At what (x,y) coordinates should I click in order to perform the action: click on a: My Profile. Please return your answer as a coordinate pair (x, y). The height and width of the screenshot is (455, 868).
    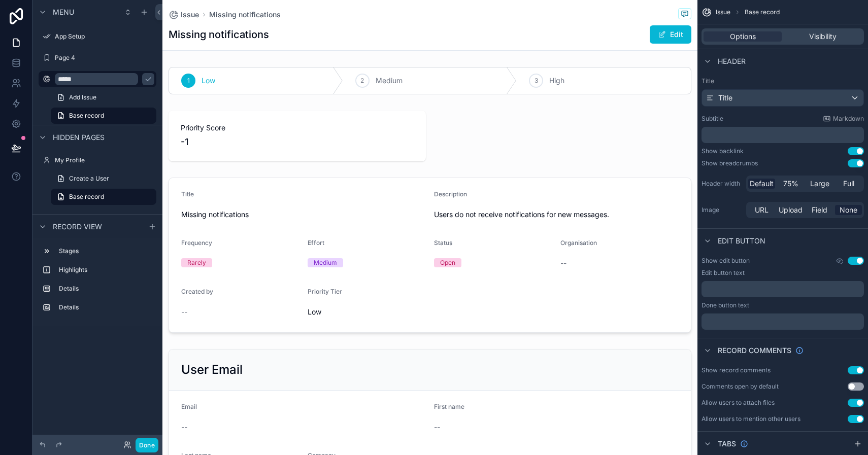
    Looking at the image, I should click on (97, 161).